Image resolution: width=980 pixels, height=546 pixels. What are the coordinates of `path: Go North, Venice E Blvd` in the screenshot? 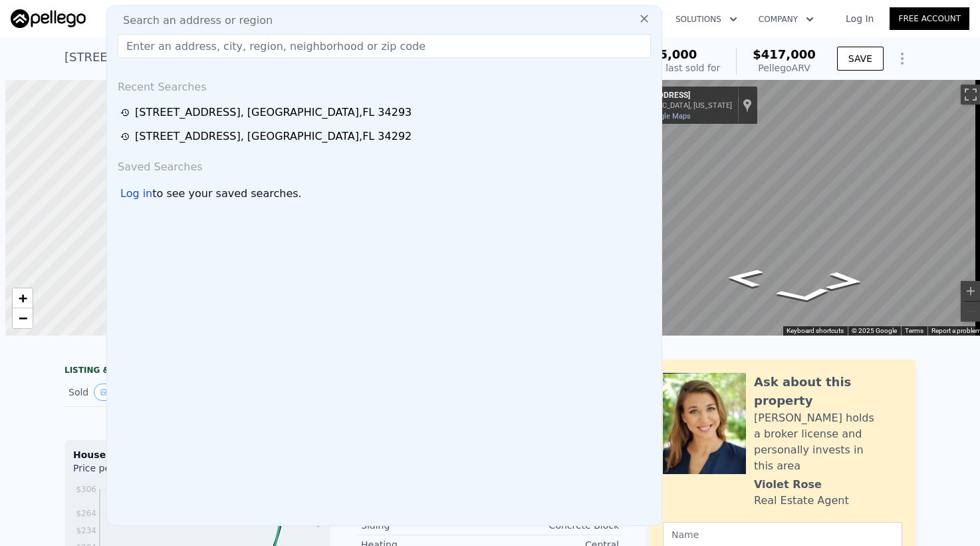 It's located at (844, 281).